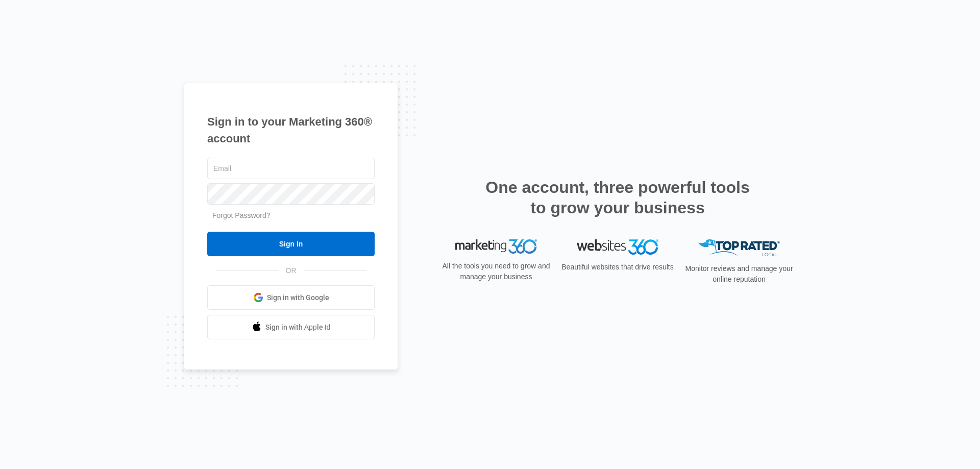  What do you see at coordinates (739, 274) in the screenshot?
I see `p: Monitor reviews and manage your online reputation` at bounding box center [739, 274].